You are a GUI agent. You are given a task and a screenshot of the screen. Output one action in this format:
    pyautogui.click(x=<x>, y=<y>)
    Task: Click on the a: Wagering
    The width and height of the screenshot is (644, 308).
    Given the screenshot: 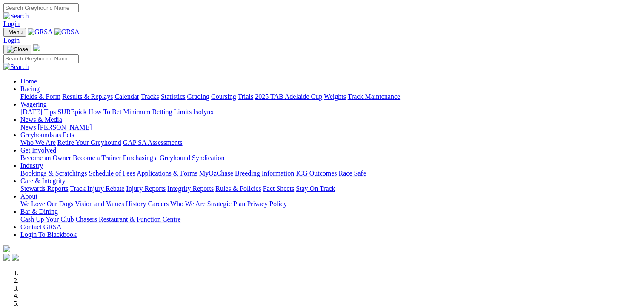 What is the action you would take?
    pyautogui.click(x=34, y=104)
    